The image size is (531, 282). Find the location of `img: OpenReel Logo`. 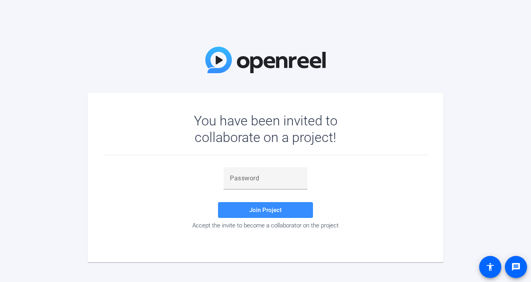

img: OpenReel Logo is located at coordinates (266, 60).